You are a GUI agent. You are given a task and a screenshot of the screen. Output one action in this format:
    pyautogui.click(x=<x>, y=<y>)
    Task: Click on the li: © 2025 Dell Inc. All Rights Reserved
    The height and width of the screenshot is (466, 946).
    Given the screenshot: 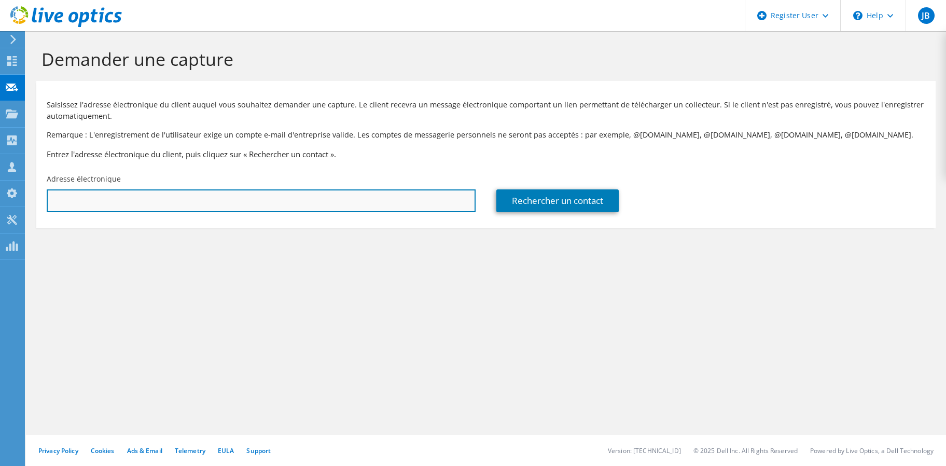 What is the action you would take?
    pyautogui.click(x=745, y=450)
    